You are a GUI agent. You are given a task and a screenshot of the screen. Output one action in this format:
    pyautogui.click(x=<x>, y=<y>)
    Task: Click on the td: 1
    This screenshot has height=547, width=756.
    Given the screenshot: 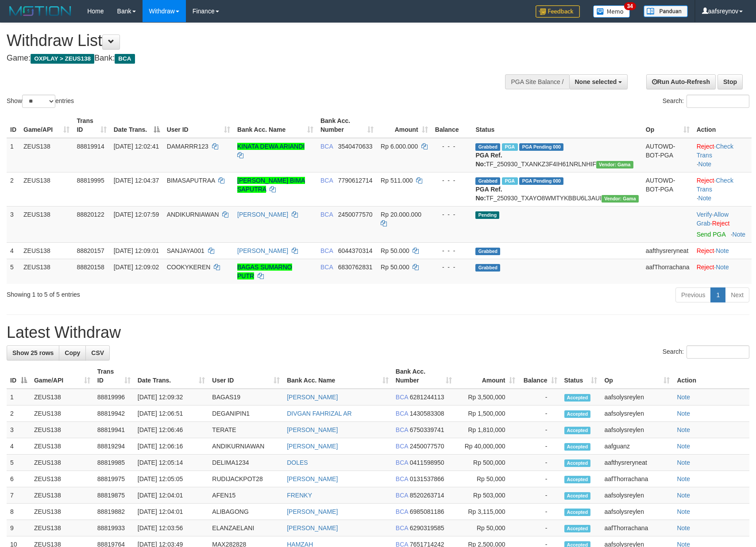 What is the action you would take?
    pyautogui.click(x=19, y=397)
    